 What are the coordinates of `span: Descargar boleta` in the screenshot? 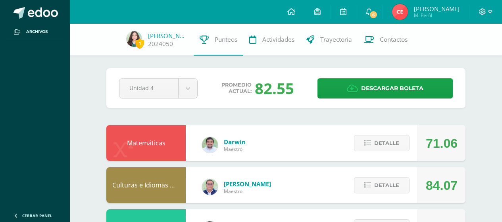 It's located at (392, 88).